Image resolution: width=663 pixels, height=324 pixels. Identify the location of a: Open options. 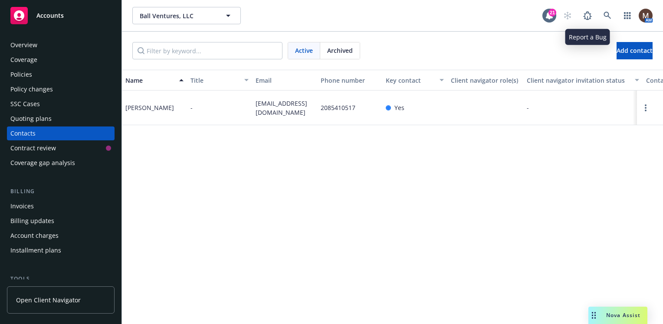
(645, 108).